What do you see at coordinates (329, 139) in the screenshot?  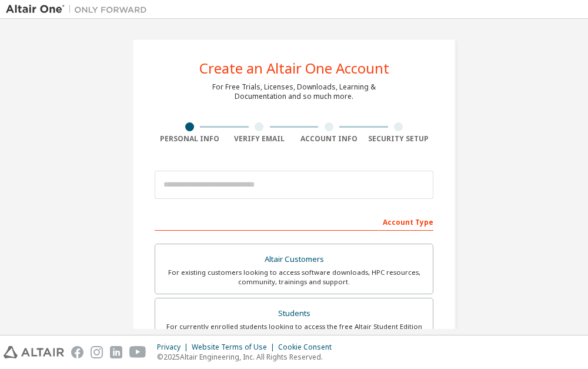 I see `div: Account Info` at bounding box center [329, 139].